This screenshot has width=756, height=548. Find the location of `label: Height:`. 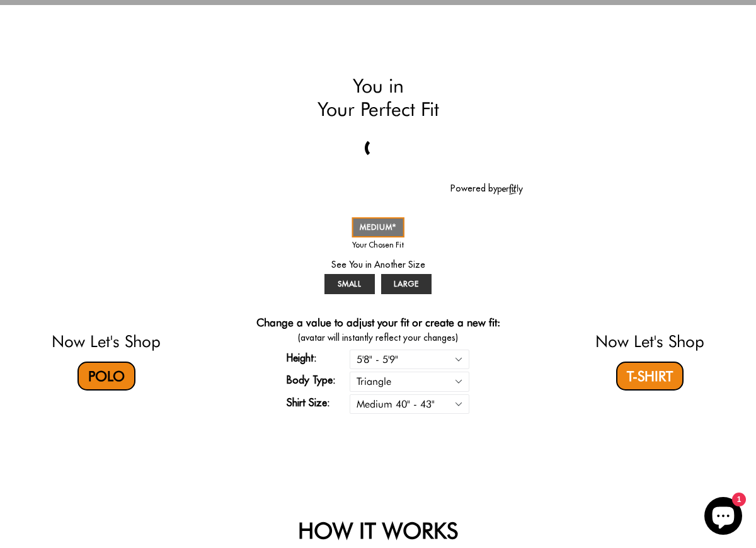

label: Height: is located at coordinates (318, 358).